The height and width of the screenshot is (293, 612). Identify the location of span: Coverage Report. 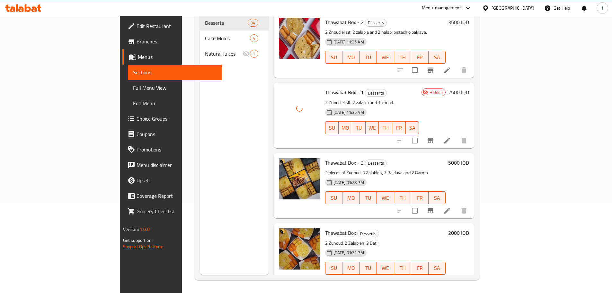
(177, 196).